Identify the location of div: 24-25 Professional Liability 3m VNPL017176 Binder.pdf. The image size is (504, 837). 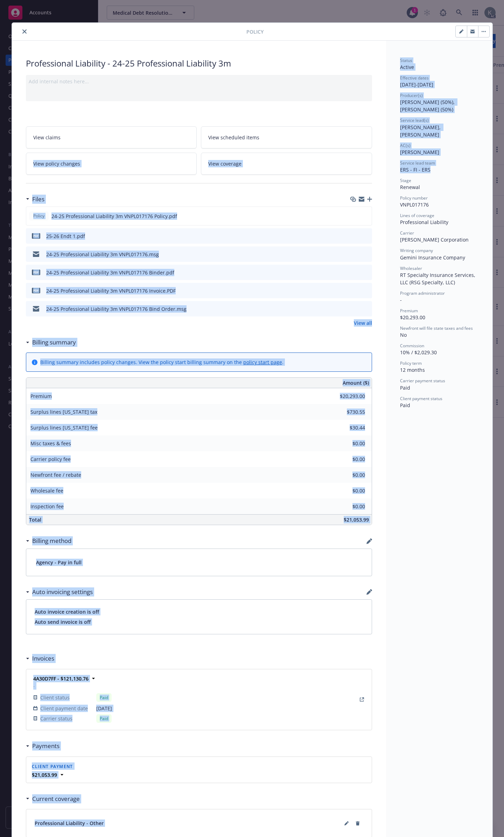
(110, 273).